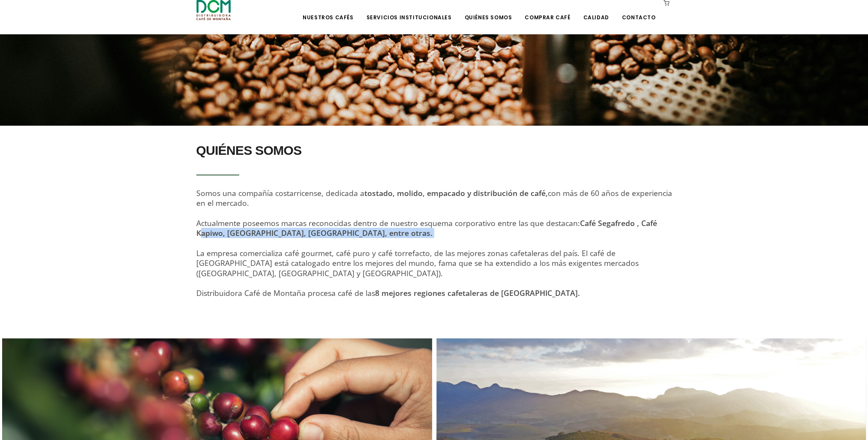 This screenshot has height=440, width=868. I want to click on h2: QUIÉNES SOMOS, so click(434, 150).